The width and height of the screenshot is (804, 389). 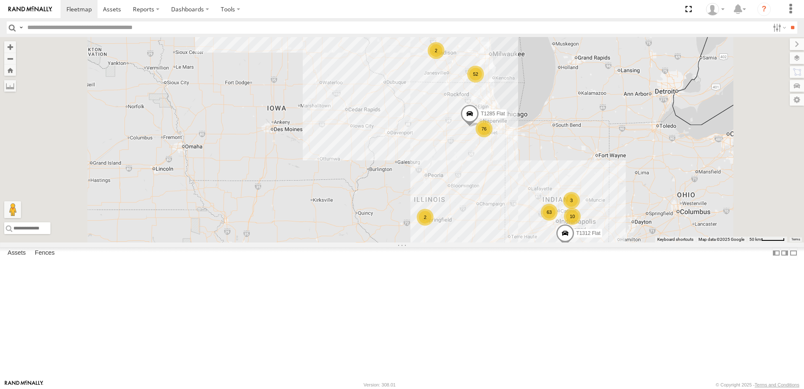 What do you see at coordinates (10, 58) in the screenshot?
I see `button: Zoom out` at bounding box center [10, 58].